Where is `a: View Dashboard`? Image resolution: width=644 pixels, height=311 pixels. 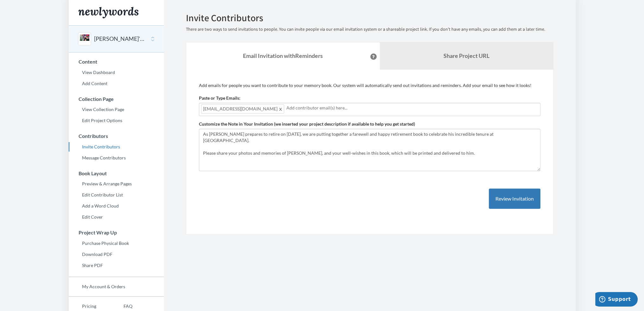
a: View Dashboard is located at coordinates (116, 73).